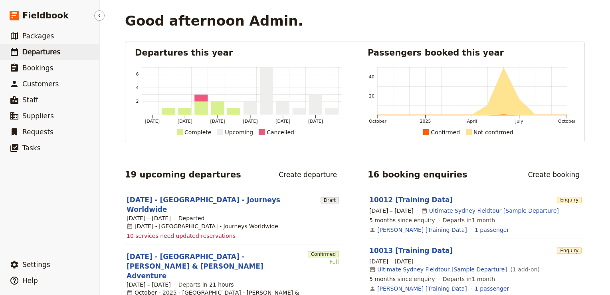 The width and height of the screenshot is (610, 295). Describe the element at coordinates (472, 121) in the screenshot. I see `tspan: April` at that location.